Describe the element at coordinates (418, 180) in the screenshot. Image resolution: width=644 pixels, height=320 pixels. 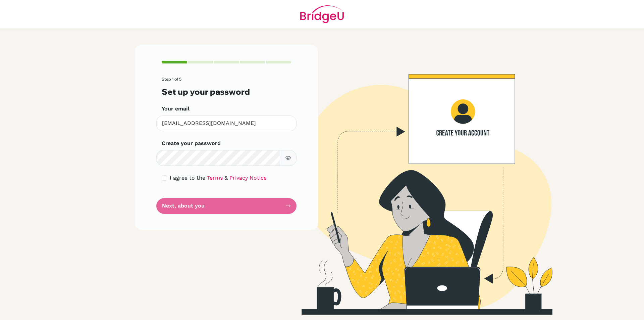
I see `img: Create your account` at that location.